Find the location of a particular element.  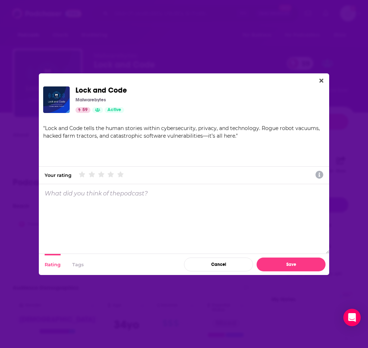

div: Open Intercom Messenger is located at coordinates (352, 317).